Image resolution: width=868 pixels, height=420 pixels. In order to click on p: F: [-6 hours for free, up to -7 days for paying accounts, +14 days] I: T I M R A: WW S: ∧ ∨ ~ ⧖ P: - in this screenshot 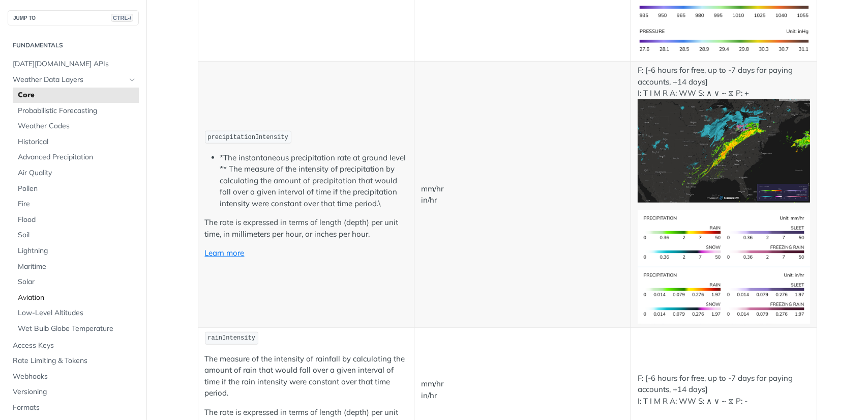, I will do `click(724, 389)`.